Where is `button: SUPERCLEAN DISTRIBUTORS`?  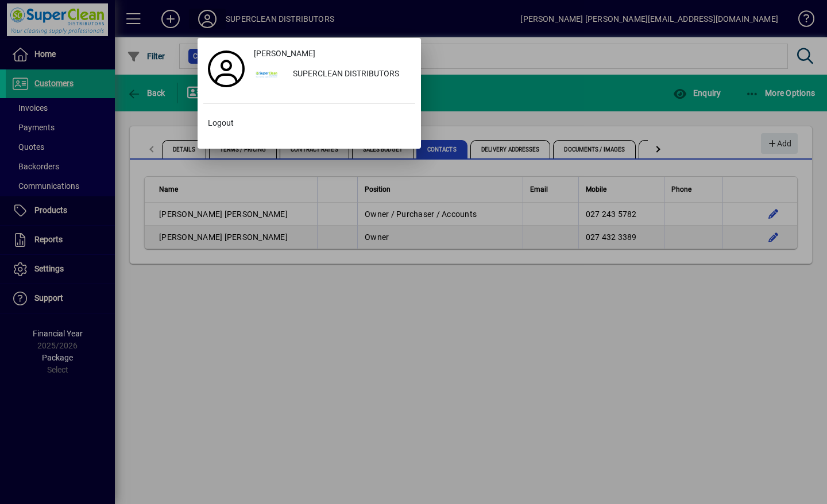
button: SUPERCLEAN DISTRIBUTORS is located at coordinates (332, 75).